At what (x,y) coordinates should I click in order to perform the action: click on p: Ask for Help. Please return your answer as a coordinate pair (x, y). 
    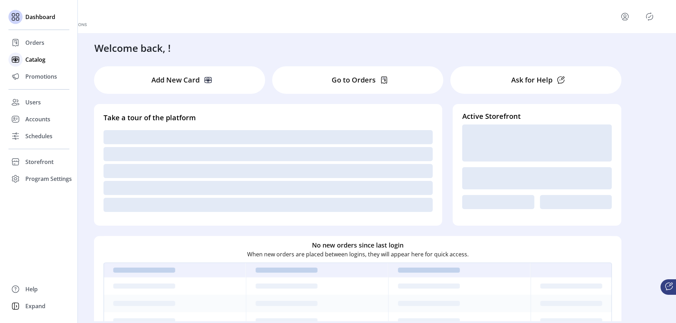
    Looking at the image, I should click on (532, 80).